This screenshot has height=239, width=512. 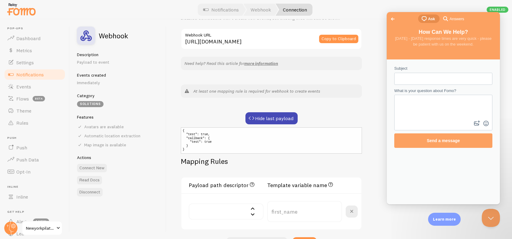 What do you see at coordinates (35, 87) in the screenshot?
I see `a: Events` at bounding box center [35, 87].